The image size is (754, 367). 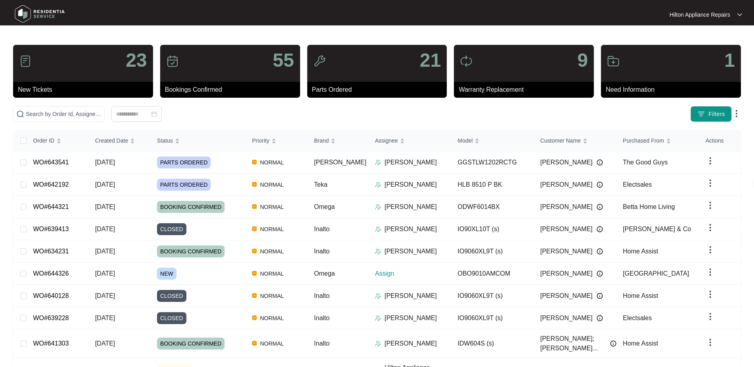 What do you see at coordinates (493, 207) in the screenshot?
I see `td: ODWF6014BX` at bounding box center [493, 207].